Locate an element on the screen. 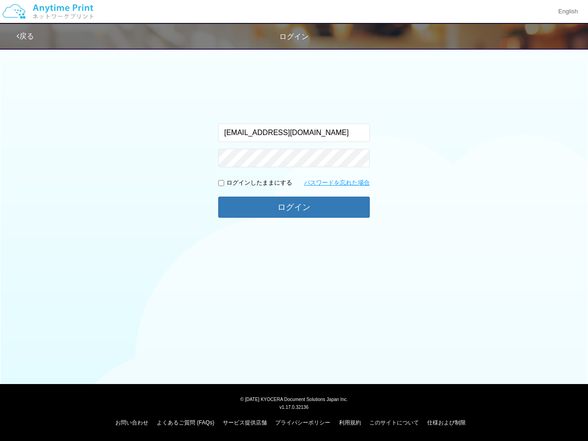  button: ログイン is located at coordinates (294, 207).